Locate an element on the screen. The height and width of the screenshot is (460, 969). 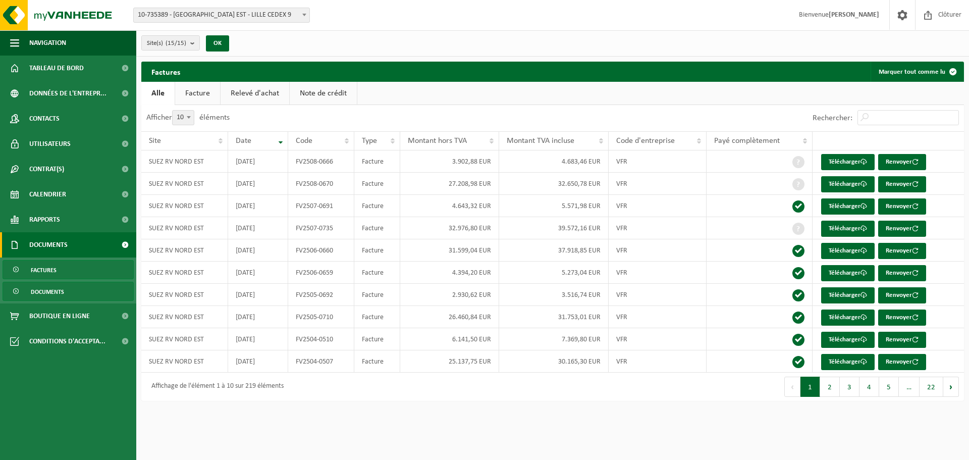
td: FV2505-0710 is located at coordinates (321, 317).